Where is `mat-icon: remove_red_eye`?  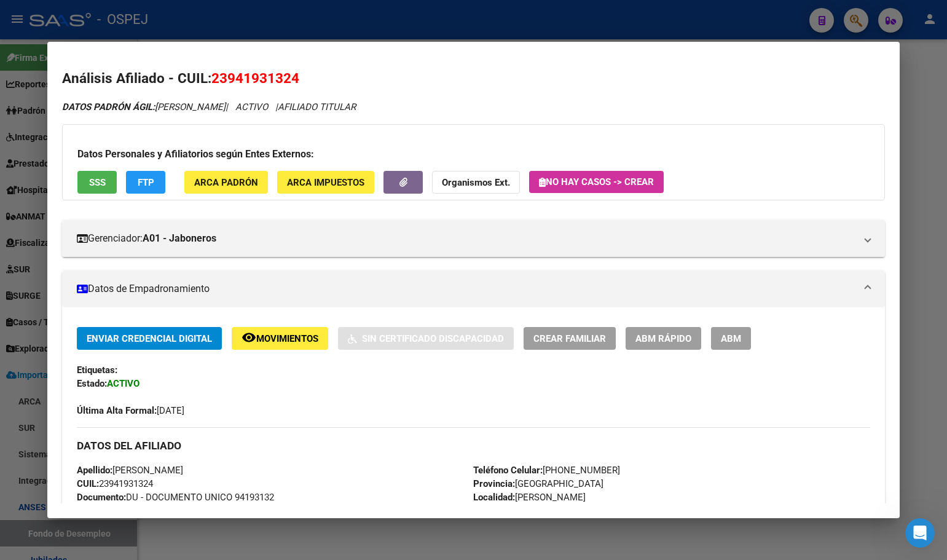
mat-icon: remove_red_eye is located at coordinates (249, 337).